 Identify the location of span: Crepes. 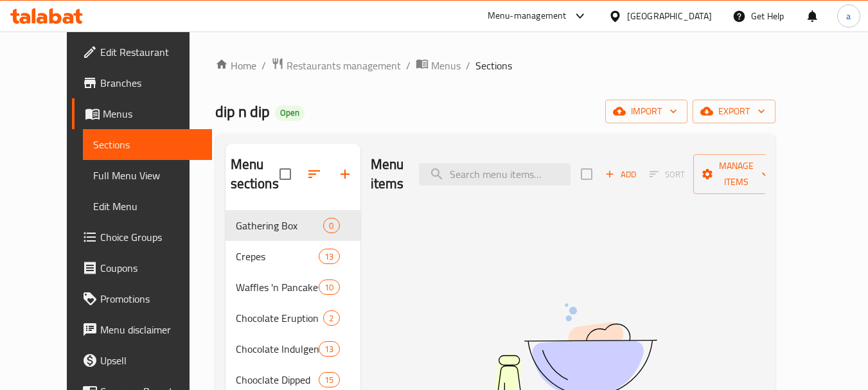
(277, 256).